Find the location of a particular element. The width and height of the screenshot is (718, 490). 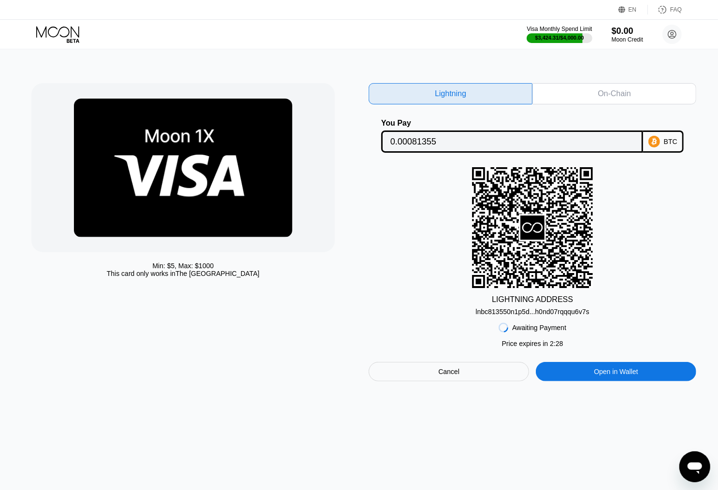

div: Awaiting Payment is located at coordinates (539, 327).